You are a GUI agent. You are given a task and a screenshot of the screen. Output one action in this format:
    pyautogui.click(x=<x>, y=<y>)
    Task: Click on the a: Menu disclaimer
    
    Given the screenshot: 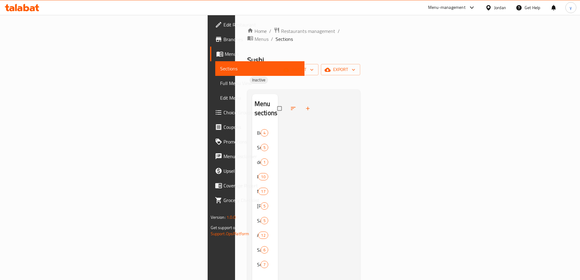 What is the action you would take?
    pyautogui.click(x=257, y=156)
    